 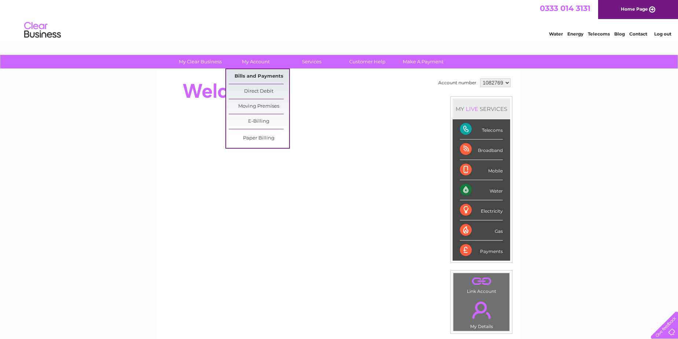 I want to click on a: My Clear Business, so click(x=200, y=62).